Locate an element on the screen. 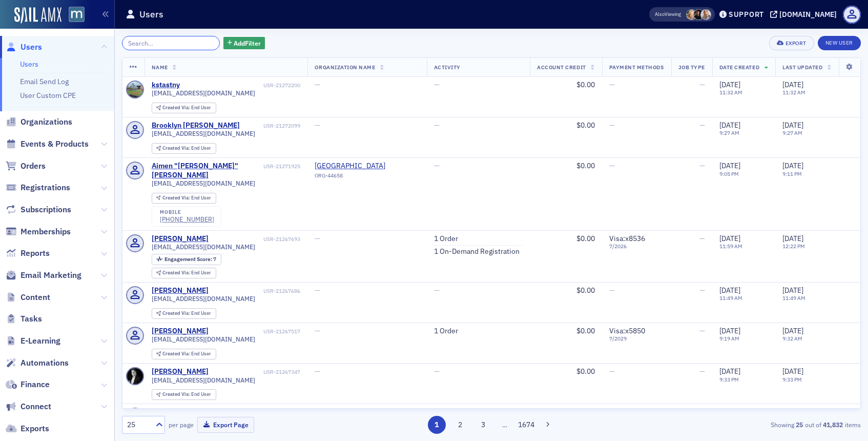  span: E-Learning is located at coordinates (40, 341).